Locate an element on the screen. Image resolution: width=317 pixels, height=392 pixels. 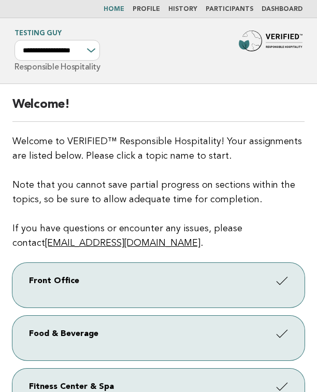
img: Forbes Travel Guide is located at coordinates (271, 41).